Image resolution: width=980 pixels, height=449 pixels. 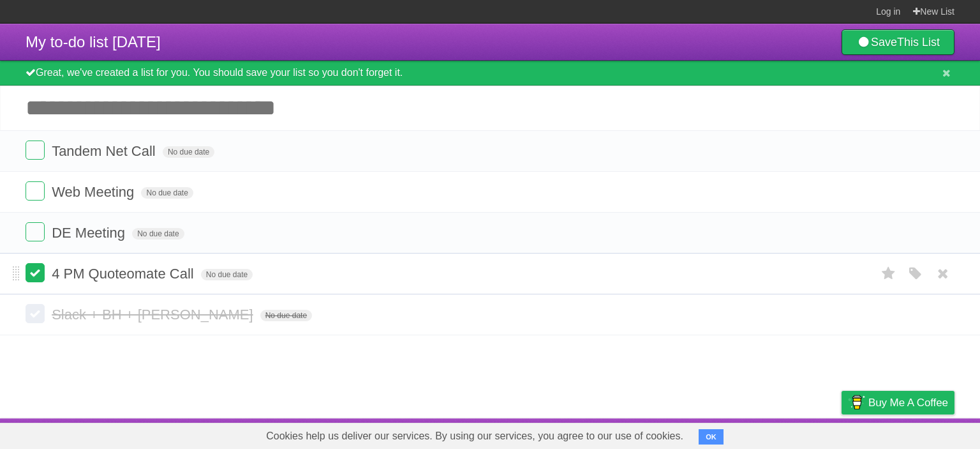 I want to click on a: Developers, so click(x=740, y=433).